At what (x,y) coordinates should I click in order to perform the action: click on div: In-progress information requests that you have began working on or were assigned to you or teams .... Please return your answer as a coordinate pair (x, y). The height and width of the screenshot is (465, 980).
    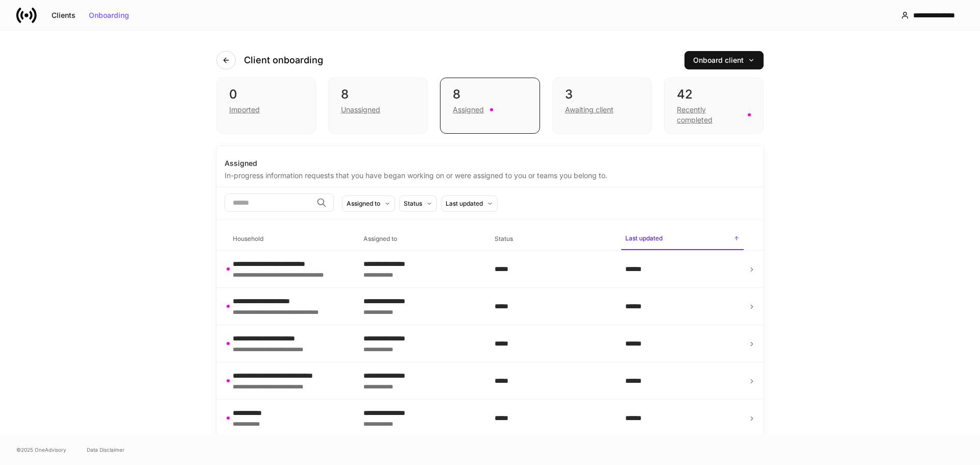
    Looking at the image, I should click on (490, 175).